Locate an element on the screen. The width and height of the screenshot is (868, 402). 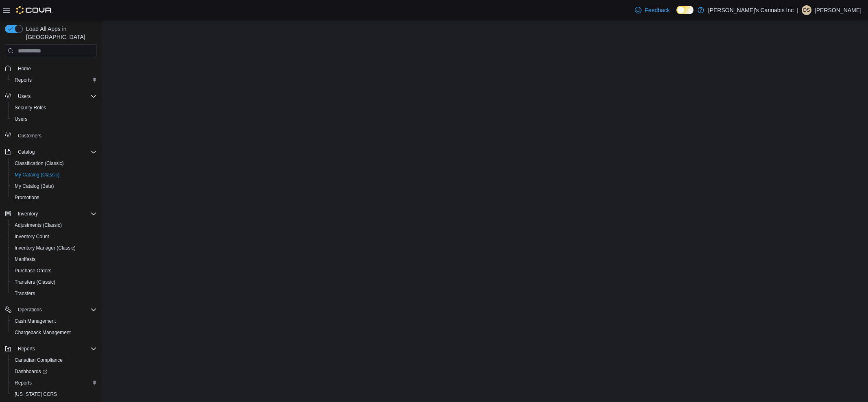
button: Customers is located at coordinates (51, 135).